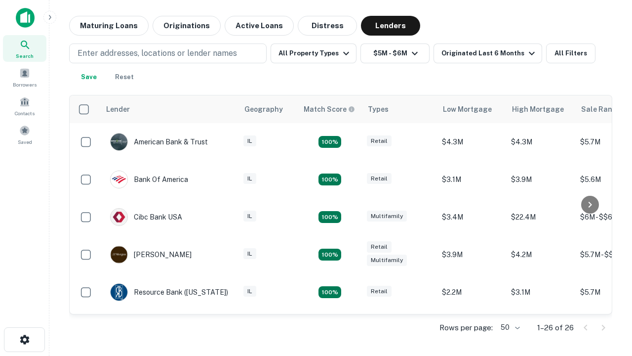 The width and height of the screenshot is (632, 356). I want to click on p: Enter addresses, locations or lender names, so click(157, 53).